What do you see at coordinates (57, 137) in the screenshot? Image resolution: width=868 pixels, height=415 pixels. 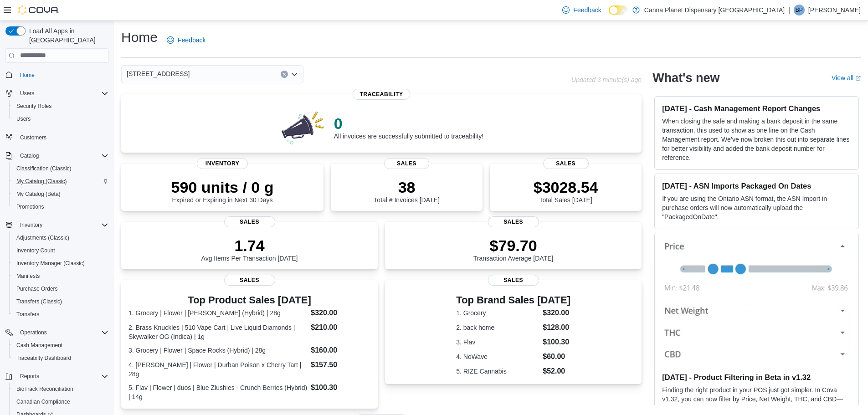 I see `button: Customers` at bounding box center [57, 137].